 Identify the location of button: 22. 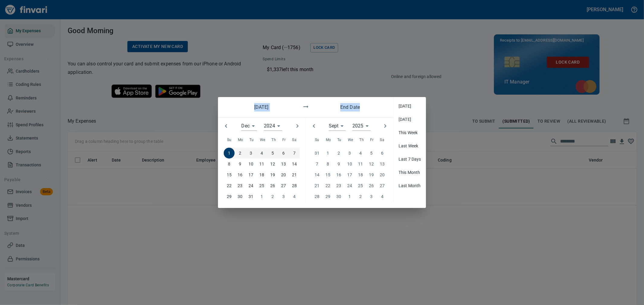
(229, 186).